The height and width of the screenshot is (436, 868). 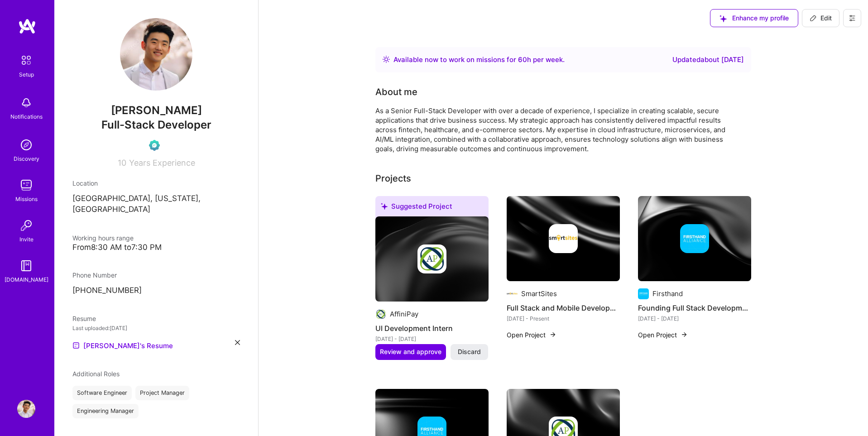 What do you see at coordinates (469, 351) in the screenshot?
I see `span: Discard` at bounding box center [469, 351].